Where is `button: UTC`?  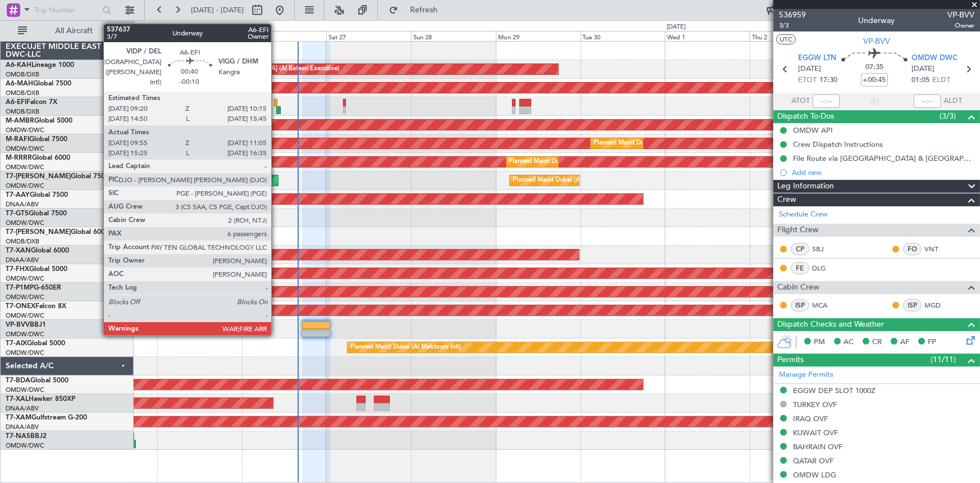
button: UTC is located at coordinates (786, 40).